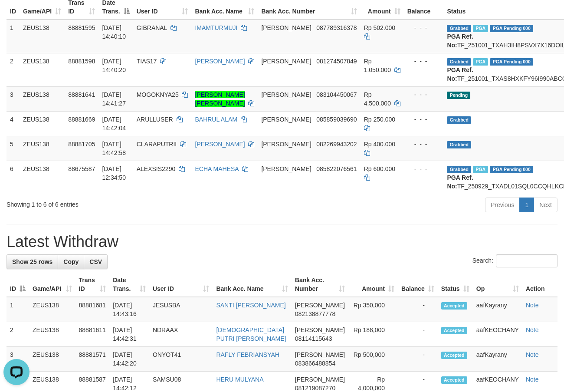 The width and height of the screenshot is (564, 392). I want to click on td: NDRAAX, so click(181, 334).